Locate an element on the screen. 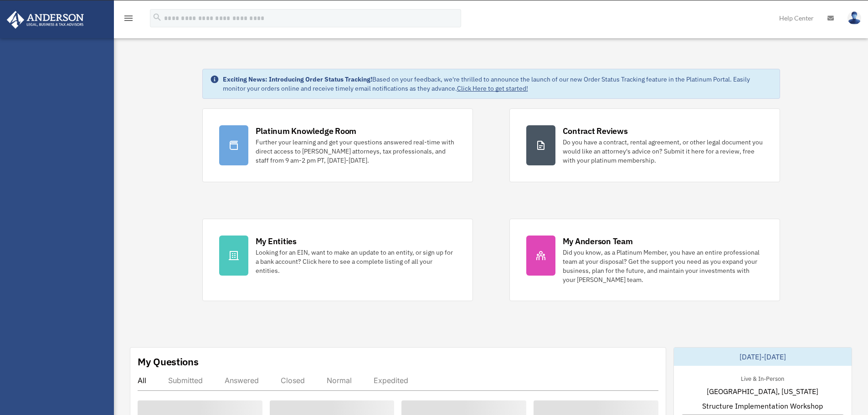  div: My Anderson Team is located at coordinates (598, 241).